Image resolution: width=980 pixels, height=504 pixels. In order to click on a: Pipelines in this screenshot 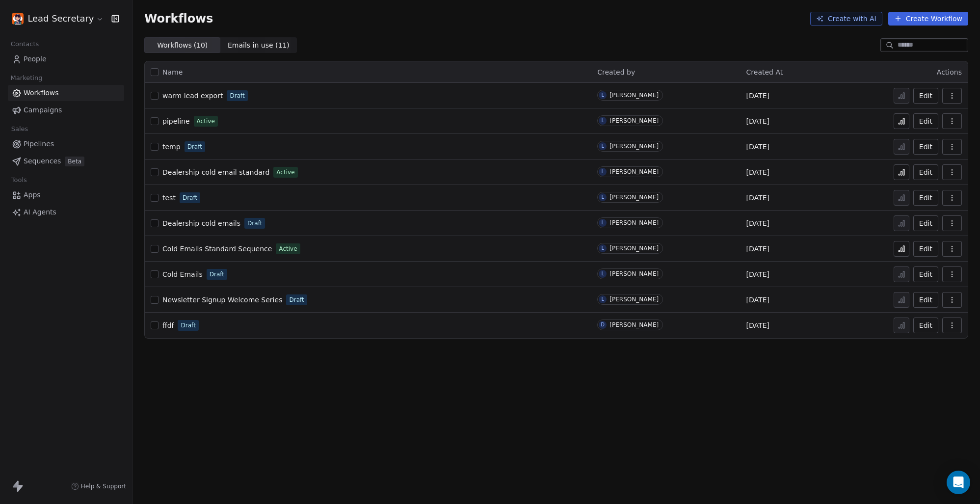, I will do `click(66, 144)`.